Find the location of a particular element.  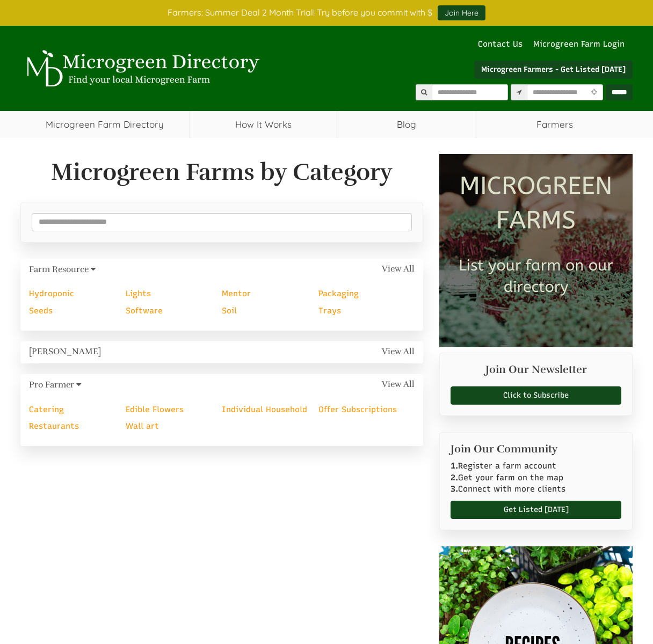

h2: Join Our Community is located at coordinates (536, 449).